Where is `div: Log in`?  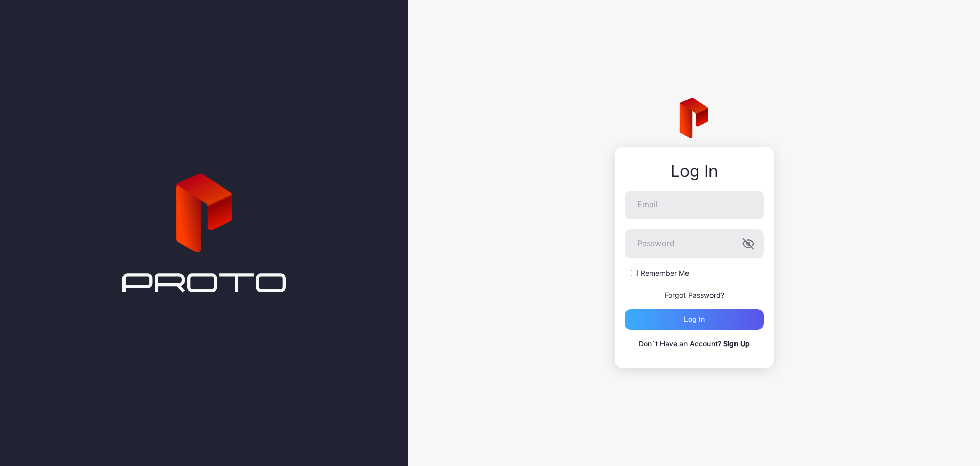 div: Log in is located at coordinates (694, 319).